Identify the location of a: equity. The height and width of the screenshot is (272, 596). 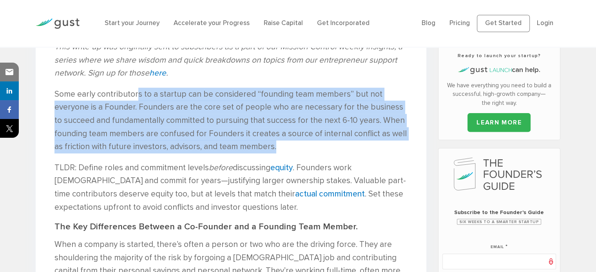
(281, 168).